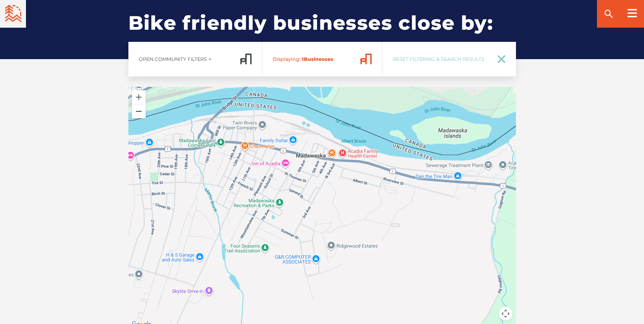 The width and height of the screenshot is (644, 324). What do you see at coordinates (210, 59) in the screenshot?
I see `ion-icon: add` at bounding box center [210, 59].